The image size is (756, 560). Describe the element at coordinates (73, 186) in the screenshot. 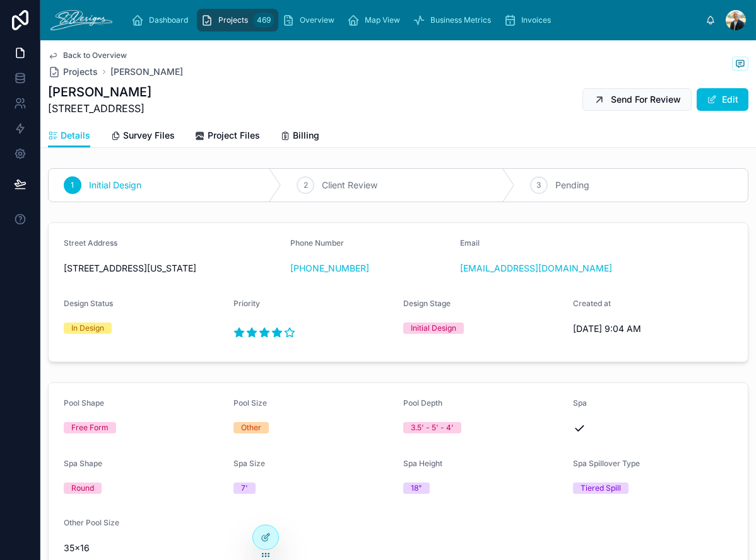

I see `span: 1` at that location.